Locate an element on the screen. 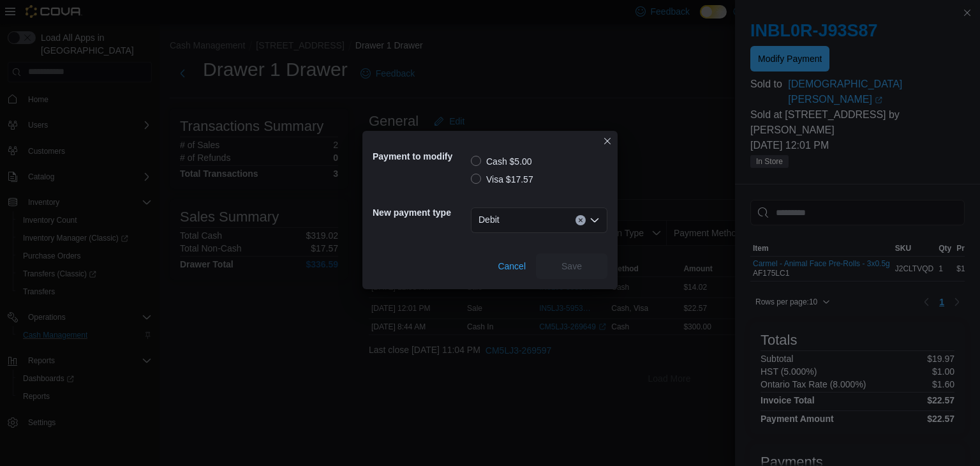  button: Clear input is located at coordinates (580, 220).